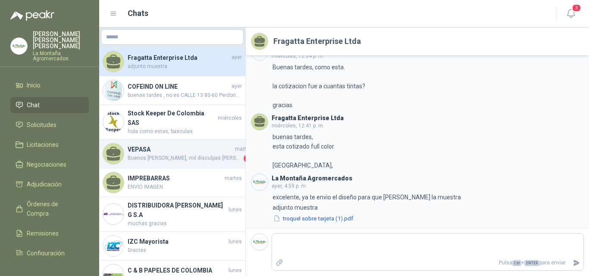 This screenshot has width=589, height=276. I want to click on button: troquel sobre tarjeta (1).pdf, so click(313, 219).